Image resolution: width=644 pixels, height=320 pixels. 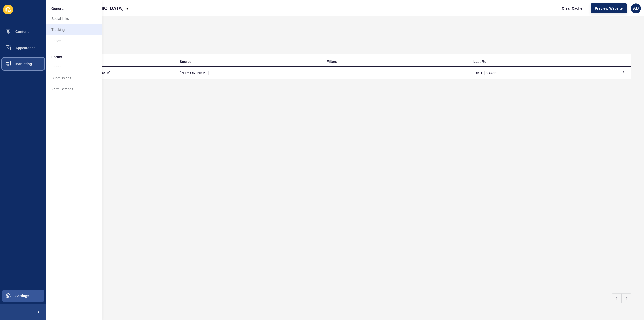 I want to click on a: Form Settings, so click(x=74, y=89).